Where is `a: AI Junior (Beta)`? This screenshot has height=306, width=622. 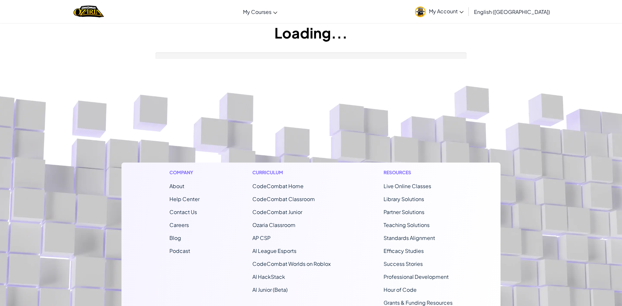
a: AI Junior (Beta) is located at coordinates (270, 290).